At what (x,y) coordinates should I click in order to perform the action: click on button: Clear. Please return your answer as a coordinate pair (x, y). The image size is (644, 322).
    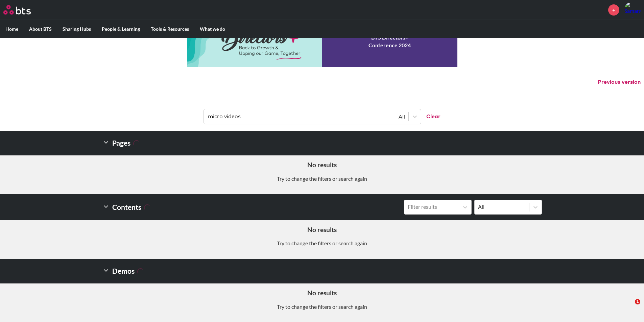
    Looking at the image, I should click on (431, 117).